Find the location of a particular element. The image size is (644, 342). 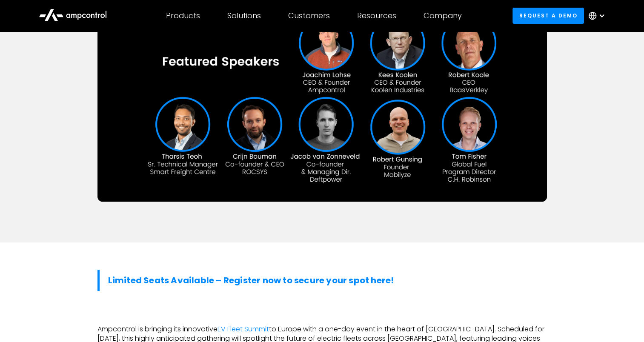

div: Company is located at coordinates (443, 16).